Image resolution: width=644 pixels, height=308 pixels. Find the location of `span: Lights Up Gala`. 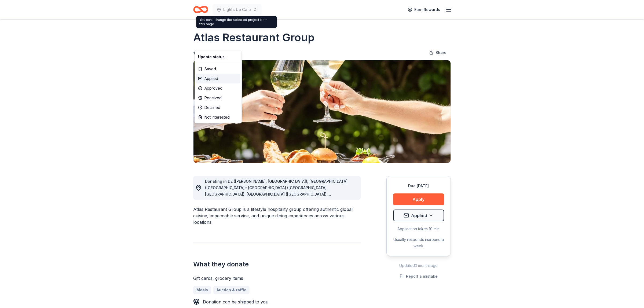

span: Lights Up Gala is located at coordinates (237, 10).